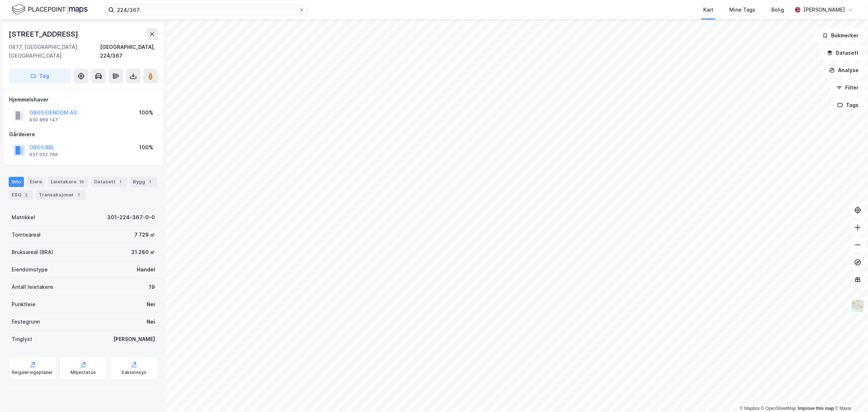 This screenshot has height=412, width=868. I want to click on button: Filter, so click(848, 88).